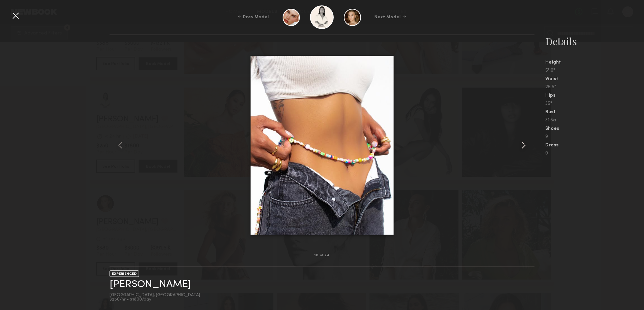 The image size is (644, 310). What do you see at coordinates (594, 79) in the screenshot?
I see `div: Waist` at bounding box center [594, 79].